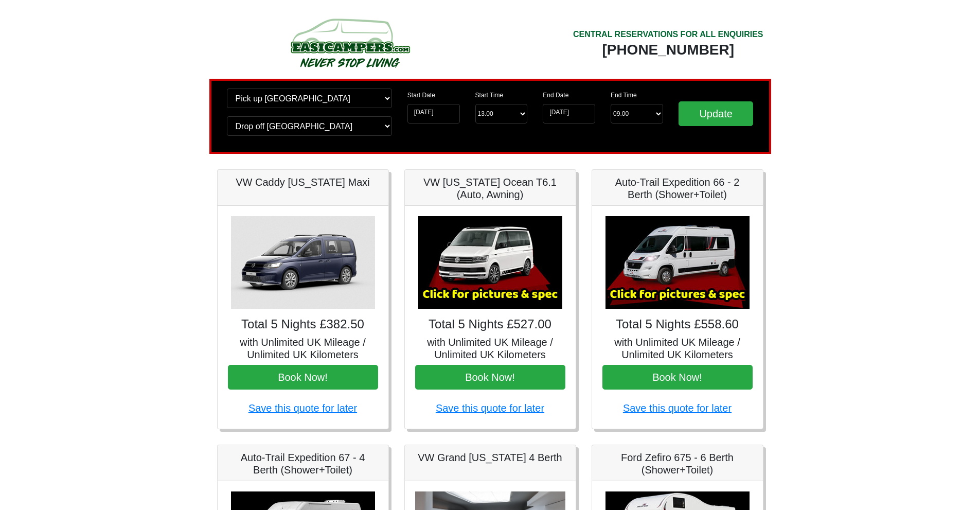 The width and height of the screenshot is (980, 510). What do you see at coordinates (677, 324) in the screenshot?
I see `h4: Total 5 Nights £558.60` at bounding box center [677, 324].